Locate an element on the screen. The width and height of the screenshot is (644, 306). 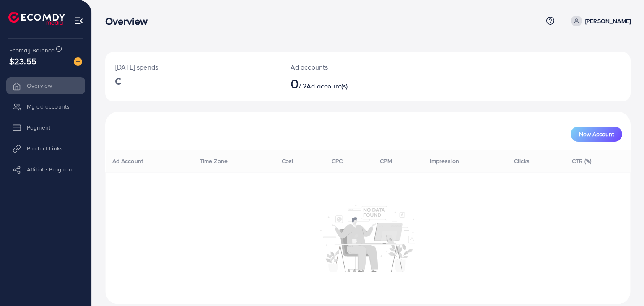
h3: Overview is located at coordinates (130, 21).